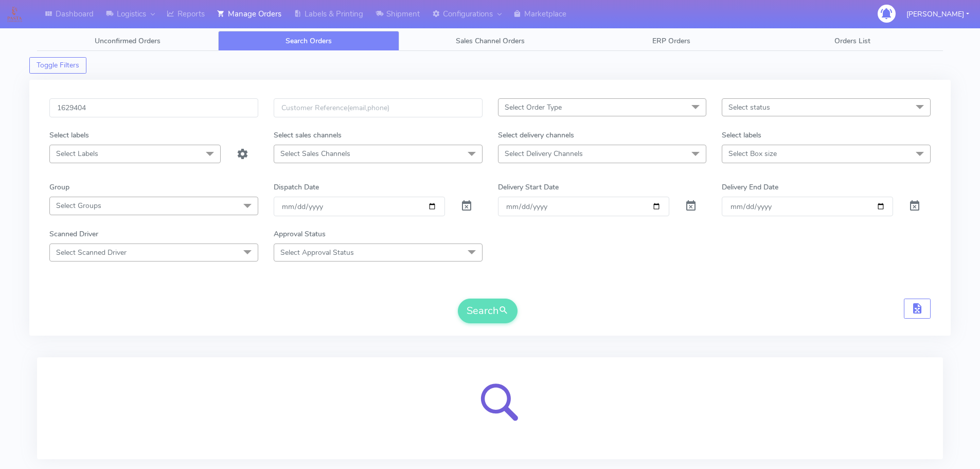 This screenshot has width=980, height=469. Describe the element at coordinates (299, 234) in the screenshot. I see `label: Approval Status` at that location.